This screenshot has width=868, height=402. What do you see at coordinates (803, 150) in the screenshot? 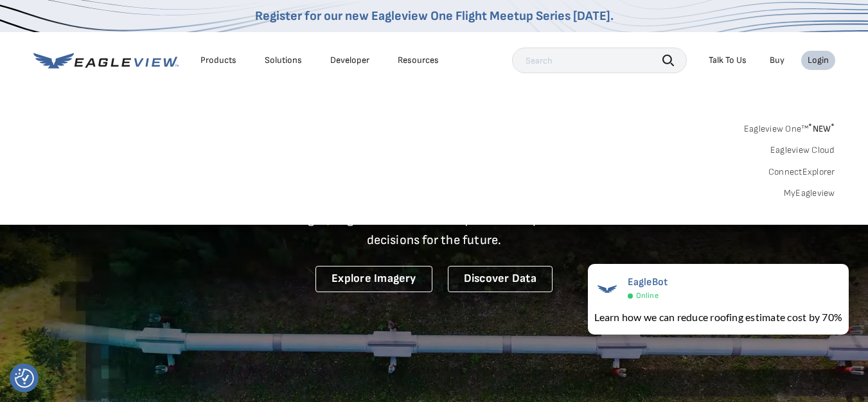
I see `a: Eagleview Cloud` at bounding box center [803, 150].